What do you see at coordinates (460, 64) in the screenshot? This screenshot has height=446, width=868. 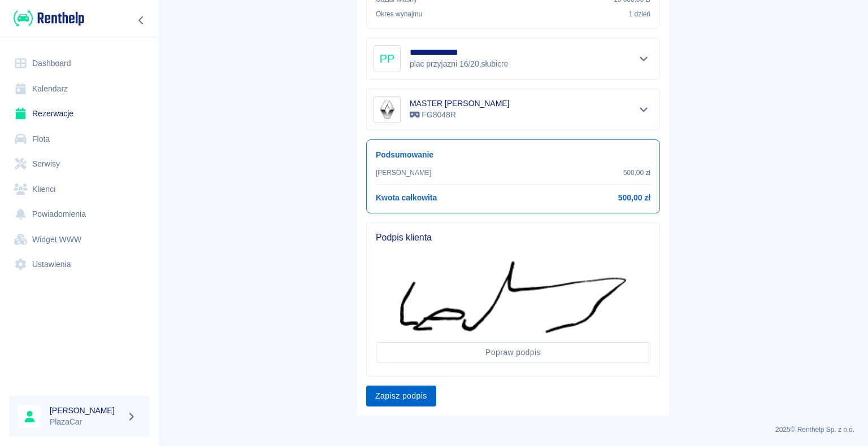 I see `p: plac przyjazni 16/20 , słubicre` at bounding box center [460, 64].